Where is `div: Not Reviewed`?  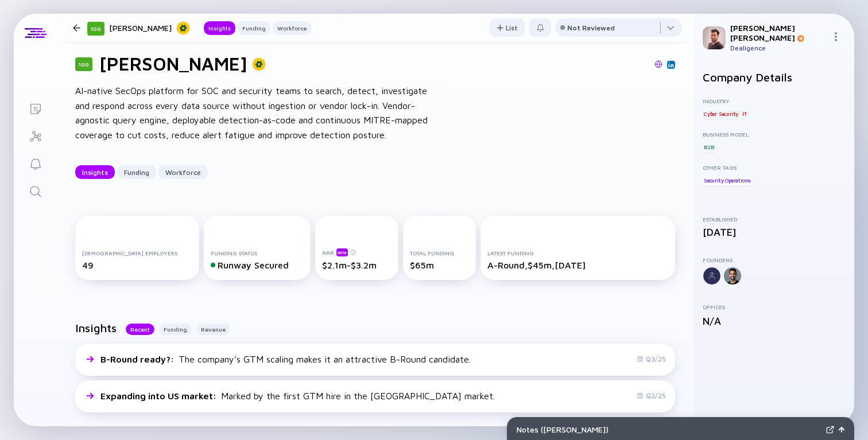
div: Not Reviewed is located at coordinates (590, 28).